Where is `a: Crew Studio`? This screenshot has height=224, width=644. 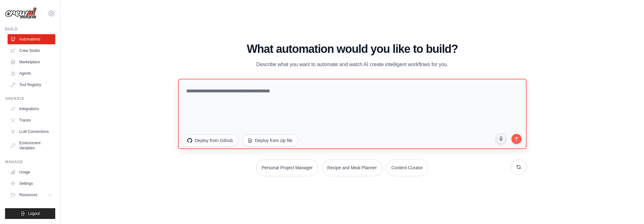 a: Crew Studio is located at coordinates (31, 50).